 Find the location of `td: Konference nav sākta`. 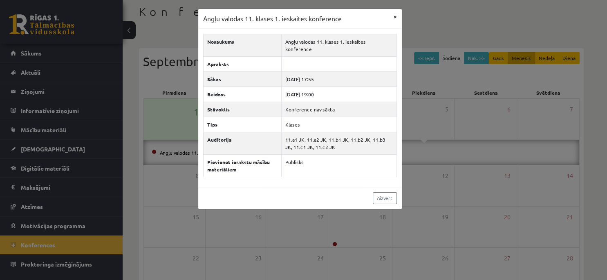

td: Konference nav sākta is located at coordinates (339, 109).